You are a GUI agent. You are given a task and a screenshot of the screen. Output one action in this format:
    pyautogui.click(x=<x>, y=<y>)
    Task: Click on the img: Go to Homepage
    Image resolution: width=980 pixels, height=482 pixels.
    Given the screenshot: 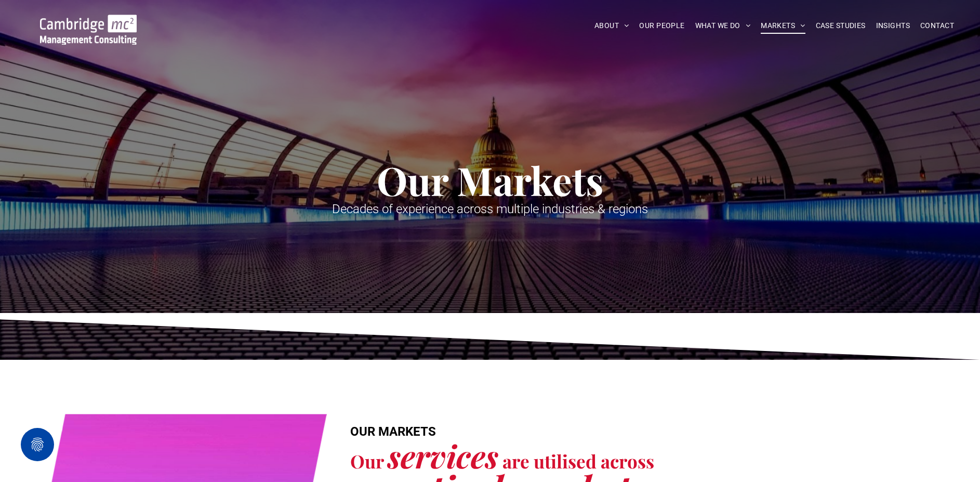 What is the action you would take?
    pyautogui.click(x=88, y=29)
    